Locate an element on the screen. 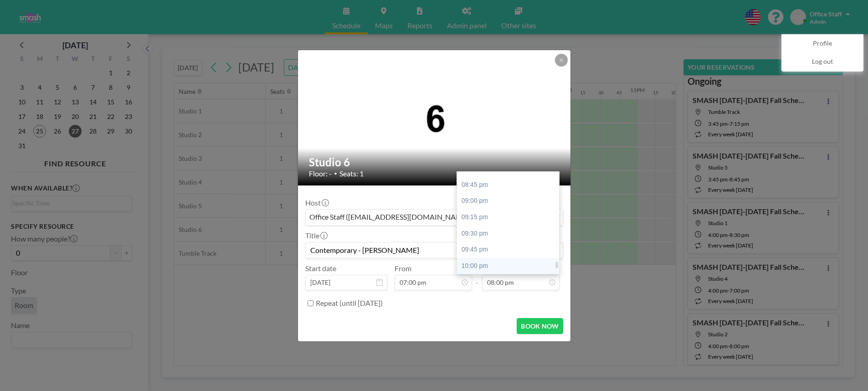 The width and height of the screenshot is (868, 391). div: 09:30 pm is located at coordinates (508, 233).